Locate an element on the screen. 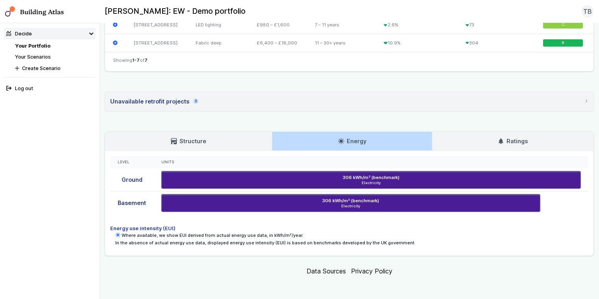  div: Decide is located at coordinates (19, 33).